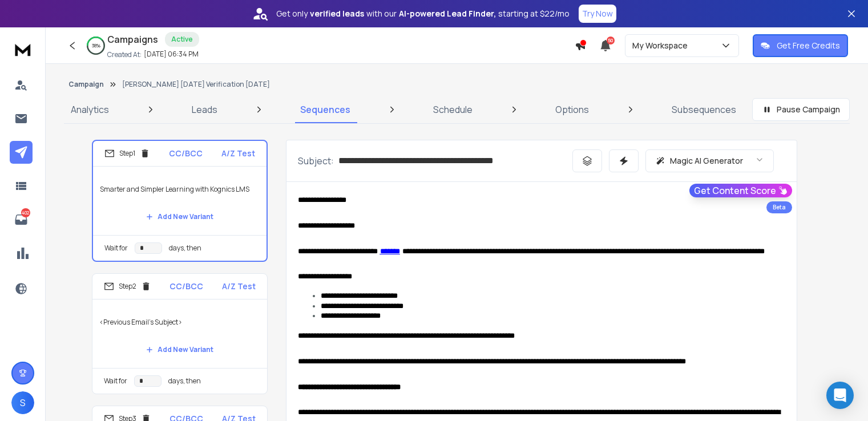 The width and height of the screenshot is (868, 421). Describe the element at coordinates (26, 213) in the screenshot. I see `p: 402` at that location.